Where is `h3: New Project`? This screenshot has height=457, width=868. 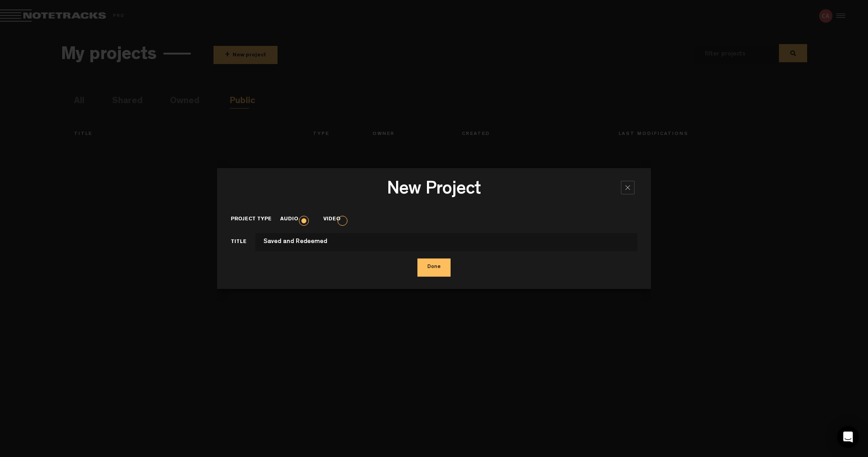
h3: New Project is located at coordinates (434, 192).